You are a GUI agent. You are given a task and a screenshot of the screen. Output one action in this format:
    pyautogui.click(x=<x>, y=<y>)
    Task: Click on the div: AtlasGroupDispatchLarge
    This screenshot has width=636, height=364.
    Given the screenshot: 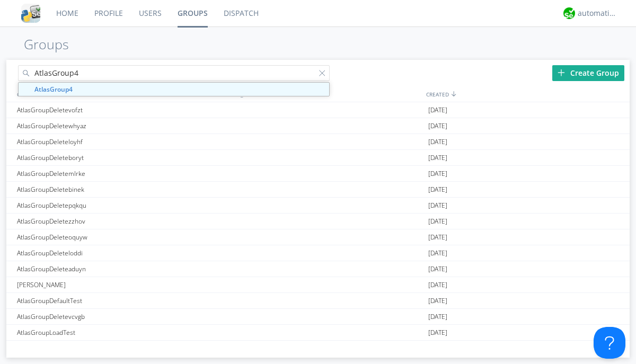 What is the action you would take?
    pyautogui.click(x=116, y=347)
    